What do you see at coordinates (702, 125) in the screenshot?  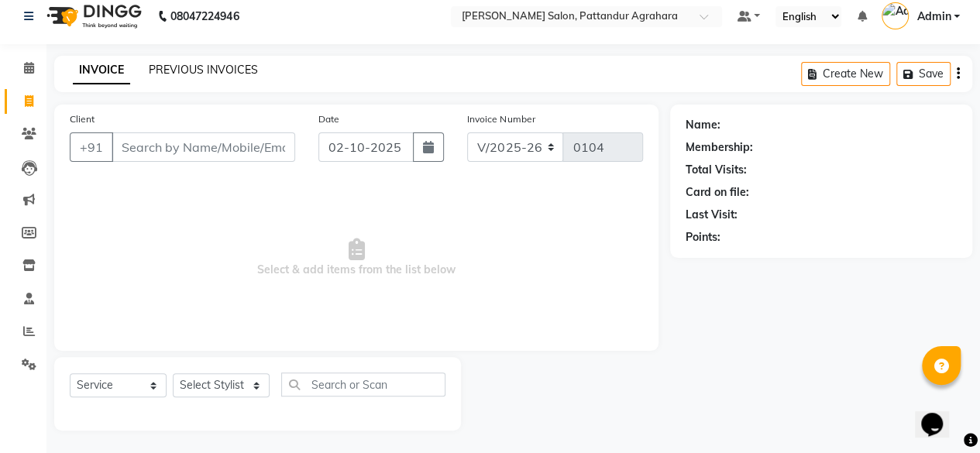 I see `div: Name:` at bounding box center [702, 125].